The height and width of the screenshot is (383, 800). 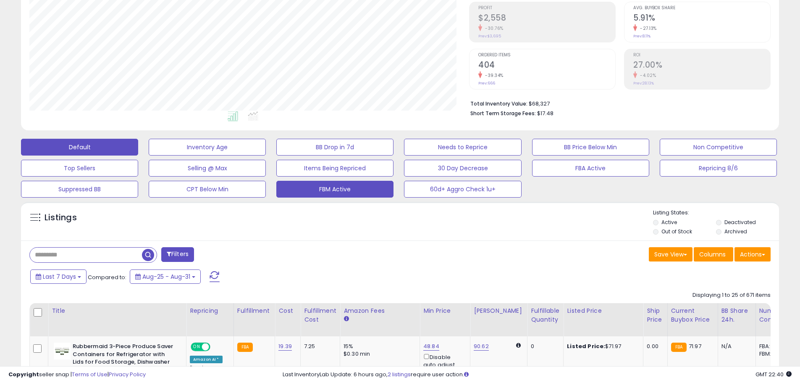 What do you see at coordinates (669, 222) in the screenshot?
I see `label: Active` at bounding box center [669, 222].